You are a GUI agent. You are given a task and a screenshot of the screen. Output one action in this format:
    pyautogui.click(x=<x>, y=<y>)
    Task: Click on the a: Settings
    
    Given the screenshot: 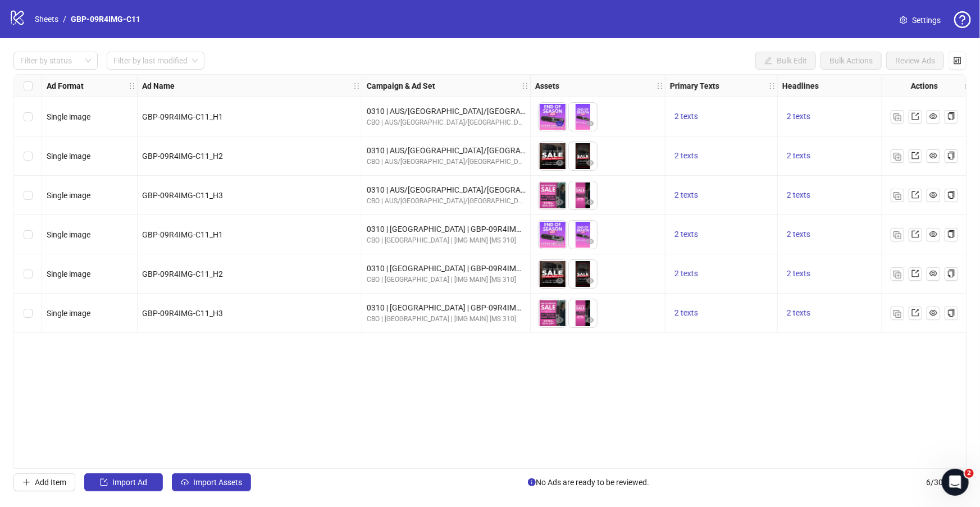 What is the action you would take?
    pyautogui.click(x=920, y=20)
    